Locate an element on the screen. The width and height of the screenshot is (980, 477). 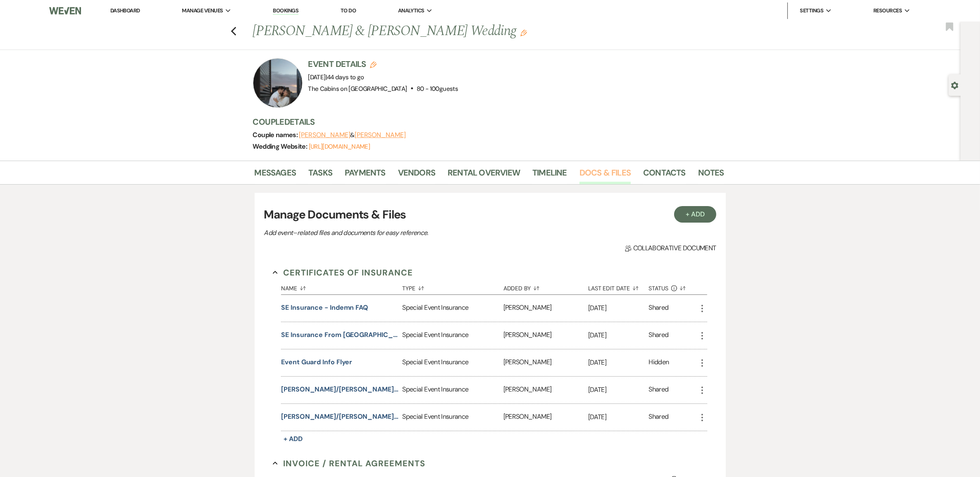
span: Manage Venues is located at coordinates (202, 11).